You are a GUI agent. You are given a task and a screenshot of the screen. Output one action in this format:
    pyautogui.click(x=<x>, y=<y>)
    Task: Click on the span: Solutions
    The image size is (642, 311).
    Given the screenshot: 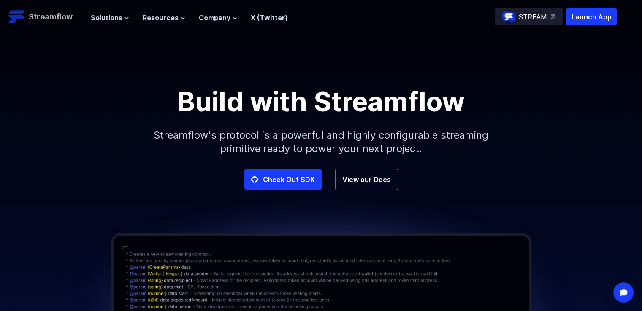 What is the action you would take?
    pyautogui.click(x=106, y=18)
    